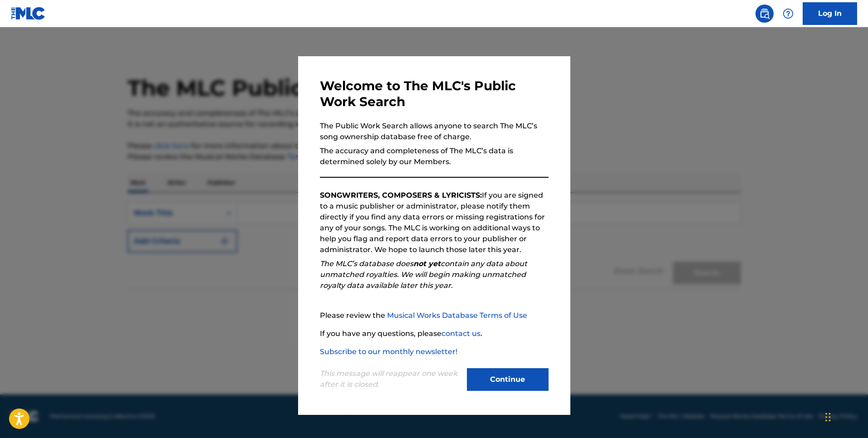  Describe the element at coordinates (423, 275) in the screenshot. I see `em: The MLC’s database does contain any data about unmatched royalties. We will begin making unmatche...` at that location.